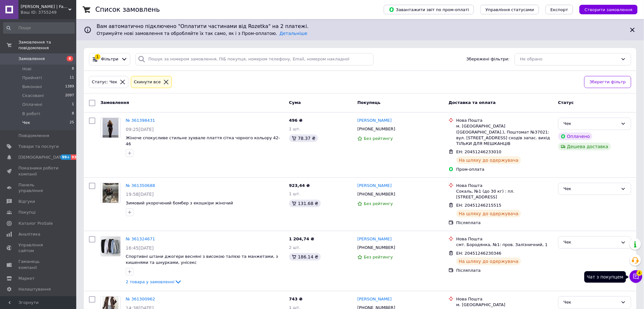  I want to click on span: Товари та послуги, so click(38, 147).